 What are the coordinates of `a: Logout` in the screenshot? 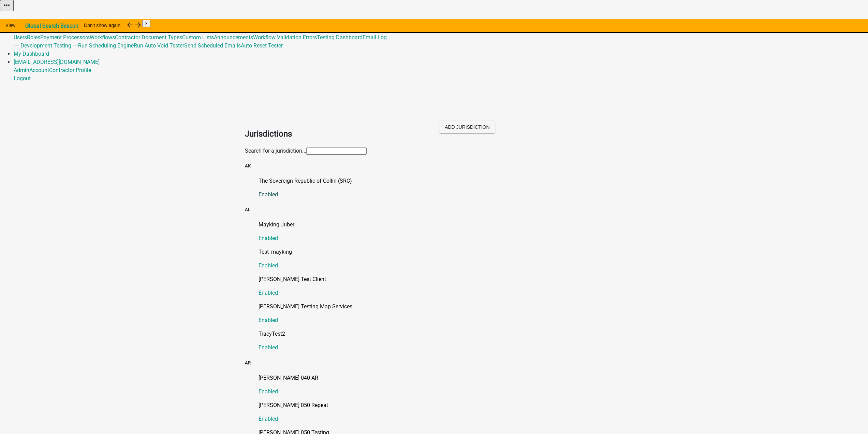 It's located at (22, 78).